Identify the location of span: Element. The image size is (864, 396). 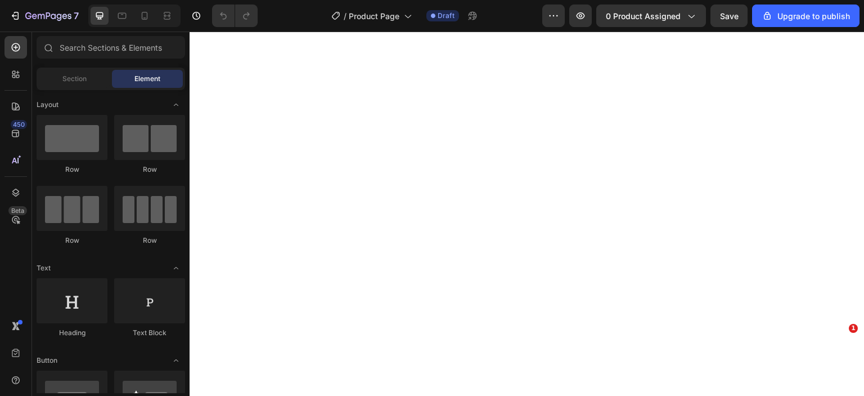
(147, 79).